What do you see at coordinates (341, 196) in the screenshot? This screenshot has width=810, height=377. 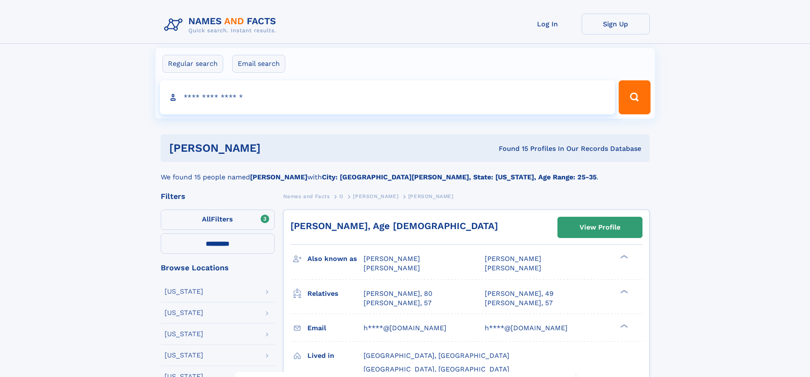 I see `a: O` at bounding box center [341, 196].